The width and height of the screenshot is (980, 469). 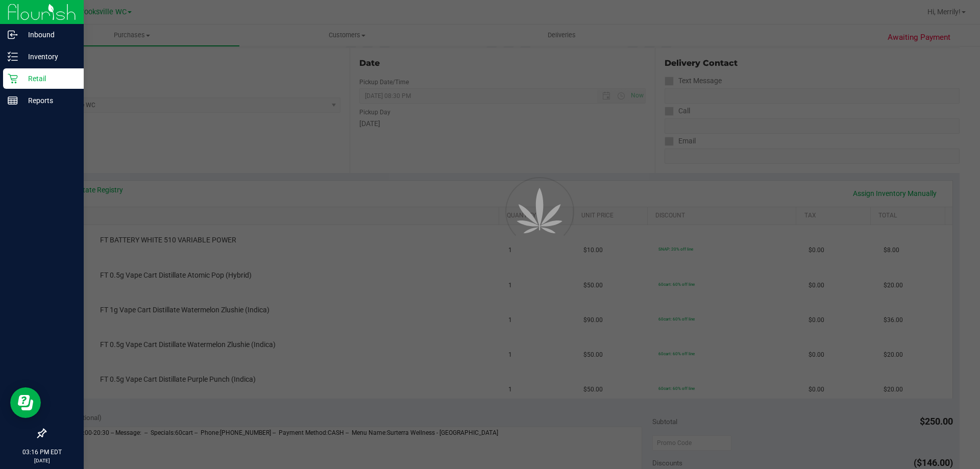 What do you see at coordinates (48, 35) in the screenshot?
I see `p: Inbound` at bounding box center [48, 35].